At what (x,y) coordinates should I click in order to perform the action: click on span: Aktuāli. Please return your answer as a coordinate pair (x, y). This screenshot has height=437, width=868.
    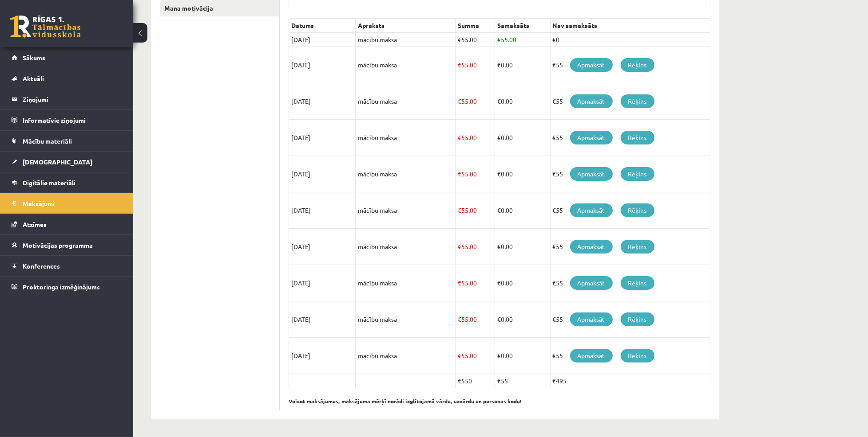
    Looking at the image, I should click on (33, 78).